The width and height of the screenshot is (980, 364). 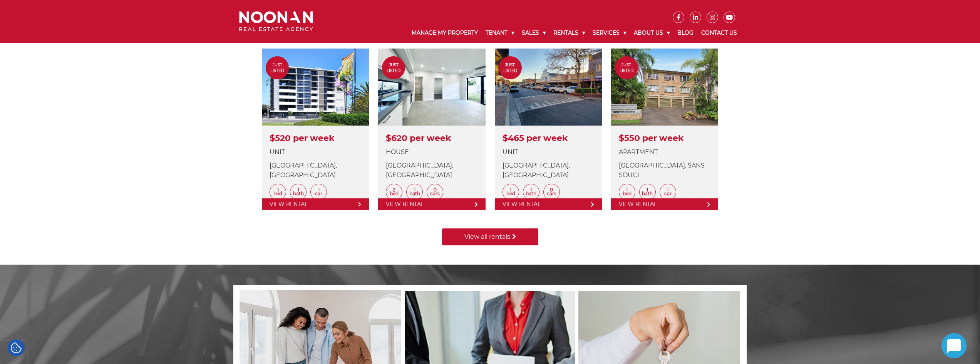 What do you see at coordinates (569, 33) in the screenshot?
I see `a: Rentals` at bounding box center [569, 33].